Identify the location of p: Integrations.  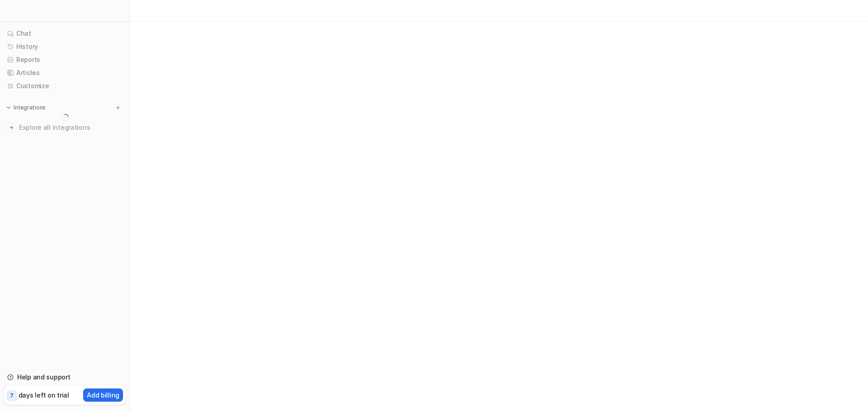
(30, 108).